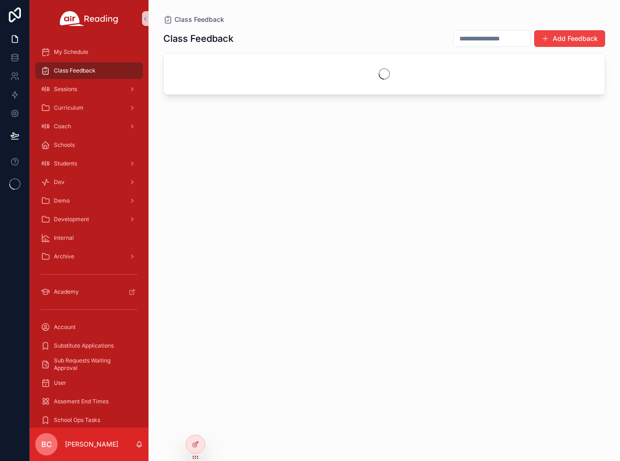 This screenshot has height=461, width=620. Describe the element at coordinates (89, 401) in the screenshot. I see `a: Assement End Times` at that location.